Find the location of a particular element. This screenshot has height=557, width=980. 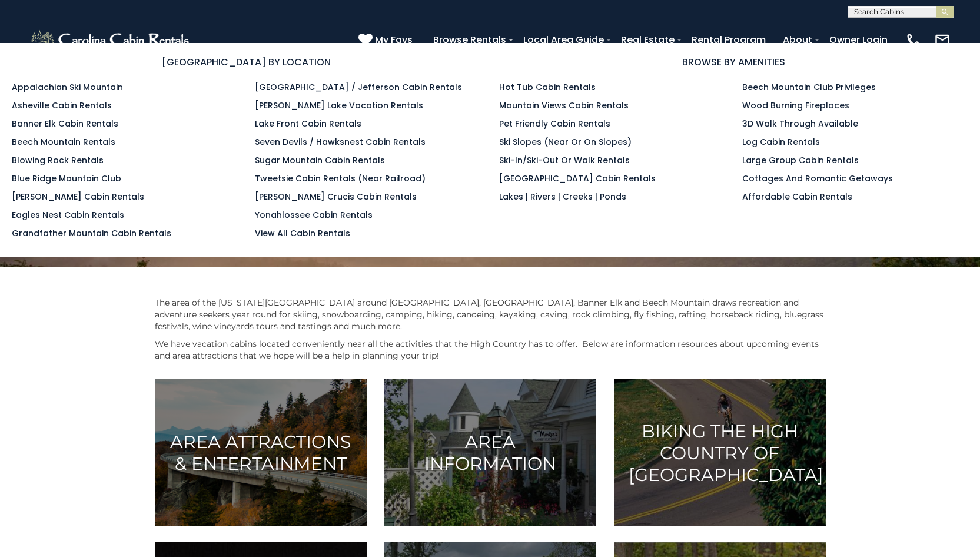

a: Lake Front Cabin Rentals is located at coordinates (308, 123).